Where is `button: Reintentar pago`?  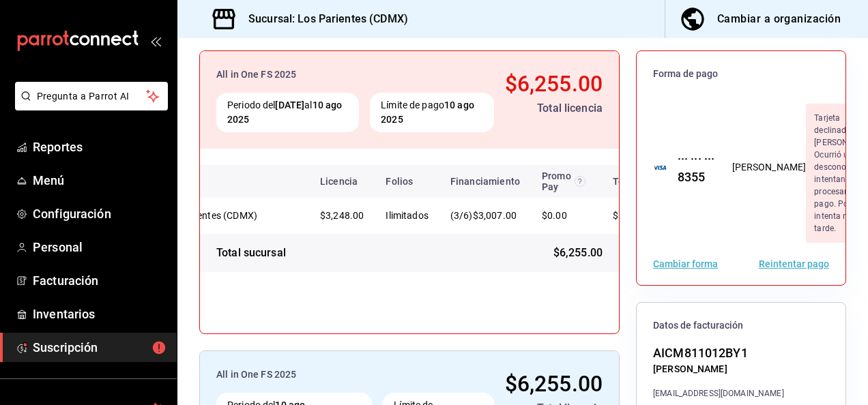 button: Reintentar pago is located at coordinates (794, 264).